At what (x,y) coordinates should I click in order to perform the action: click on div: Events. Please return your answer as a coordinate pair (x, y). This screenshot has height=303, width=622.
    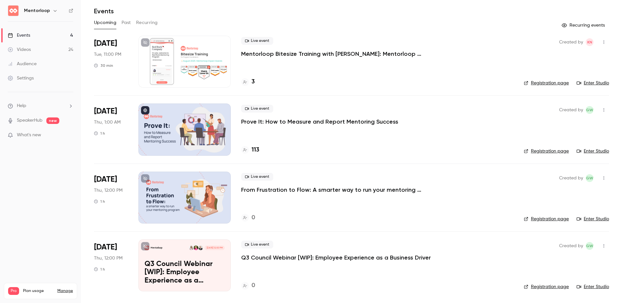
    Looking at the image, I should click on (19, 35).